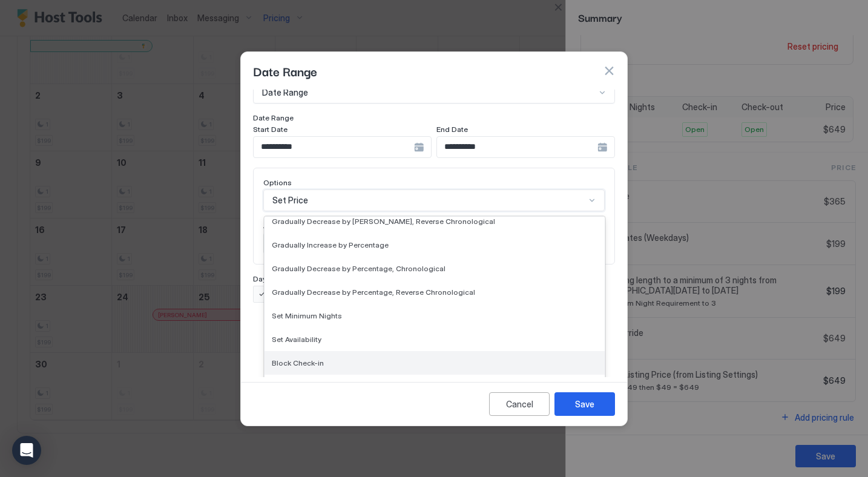 This screenshot has width=868, height=477. What do you see at coordinates (585, 404) in the screenshot?
I see `button: Save` at bounding box center [585, 404].